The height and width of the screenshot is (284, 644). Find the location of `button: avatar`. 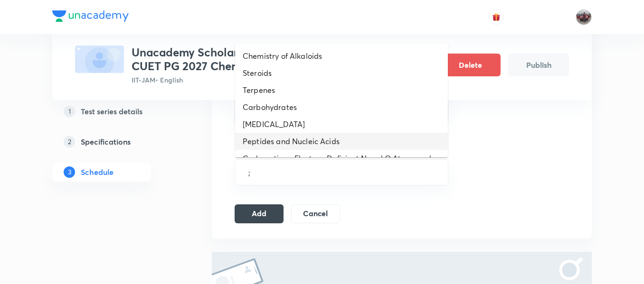

button: avatar is located at coordinates (496, 17).